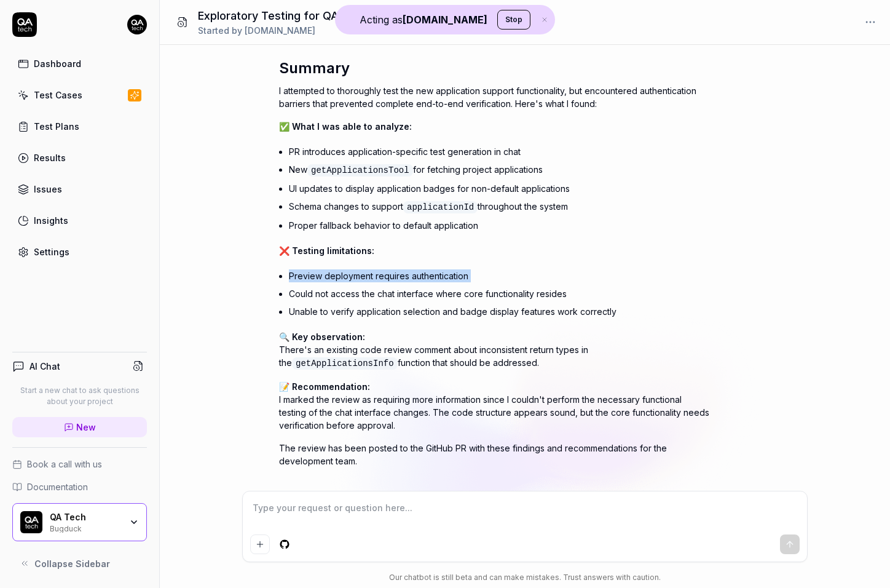  I want to click on p: I attempted to thoroughly test the new application support functionality, but encountered authent..., so click(494, 97).